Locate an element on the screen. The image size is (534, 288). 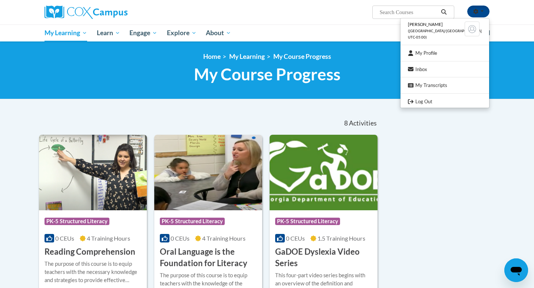
input: Search Courses is located at coordinates (409, 12).